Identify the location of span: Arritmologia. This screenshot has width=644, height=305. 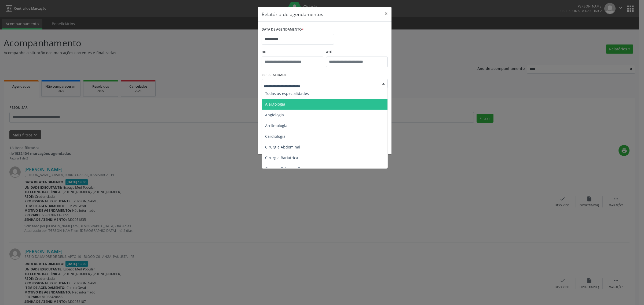
(276, 126).